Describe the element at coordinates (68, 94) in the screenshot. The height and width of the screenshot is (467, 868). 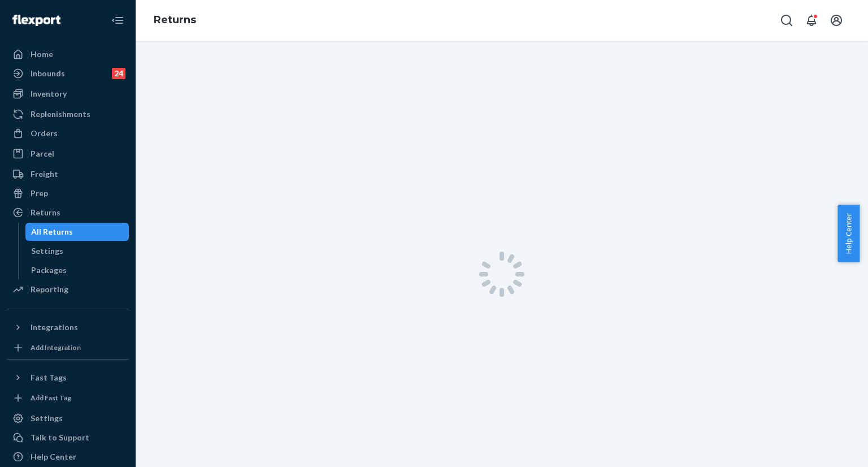
I see `a: Inventory` at that location.